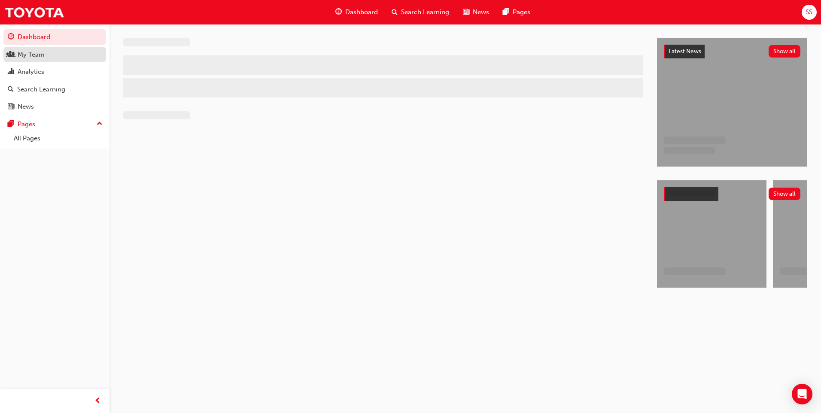 This screenshot has height=413, width=821. Describe the element at coordinates (55, 55) in the screenshot. I see `a: My Team` at that location.